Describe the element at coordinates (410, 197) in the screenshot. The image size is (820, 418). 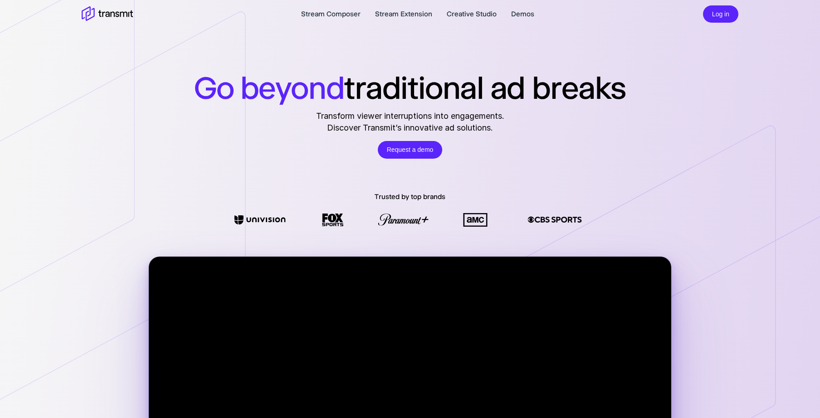
I see `p: Trusted by top brands` at that location.